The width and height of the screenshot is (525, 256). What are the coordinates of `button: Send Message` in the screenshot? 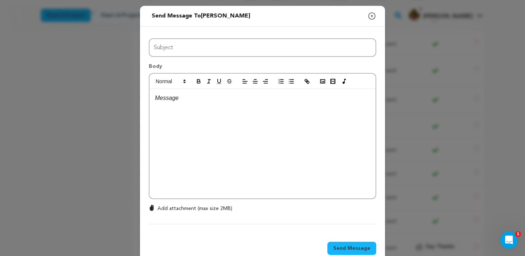 It's located at (352, 248).